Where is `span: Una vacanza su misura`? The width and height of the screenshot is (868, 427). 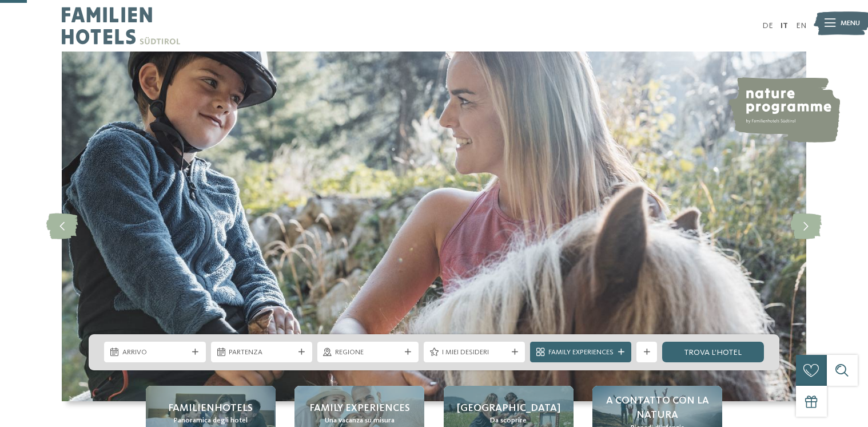
span: Una vacanza su misura is located at coordinates (360, 421).